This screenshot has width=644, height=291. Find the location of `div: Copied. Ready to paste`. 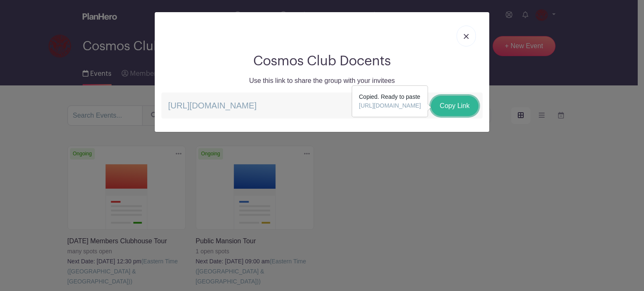

div: Copied. Ready to paste is located at coordinates (390, 102).